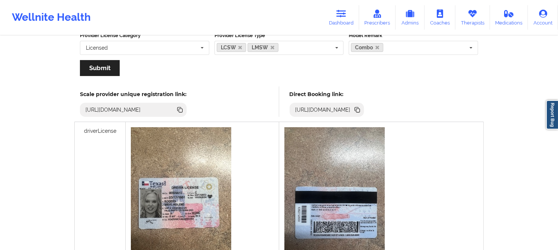 This screenshot has width=558, height=250. What do you see at coordinates (413, 36) in the screenshot?
I see `label: Model Remark` at bounding box center [413, 36].